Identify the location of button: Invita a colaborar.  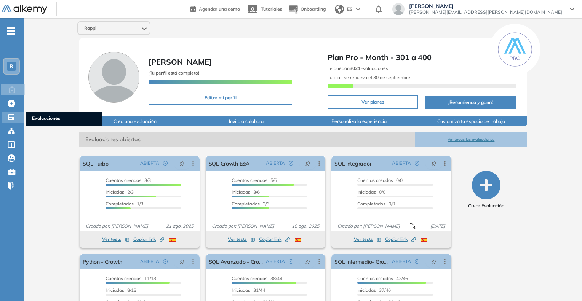
(247, 121).